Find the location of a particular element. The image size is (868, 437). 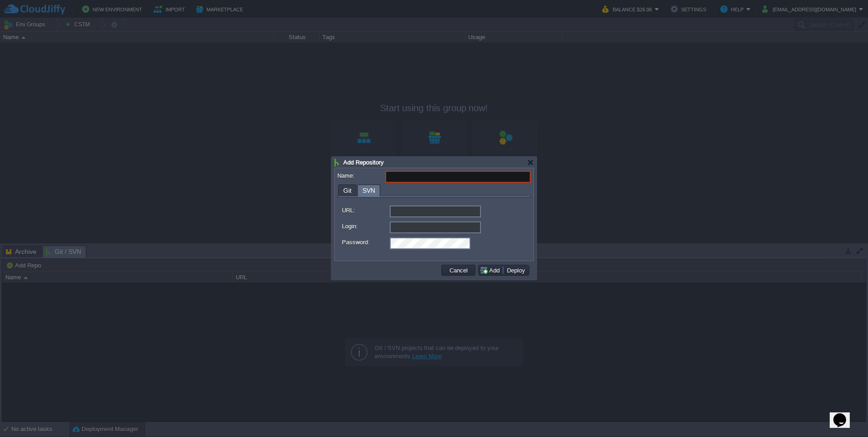

span: SVN is located at coordinates (369, 191).